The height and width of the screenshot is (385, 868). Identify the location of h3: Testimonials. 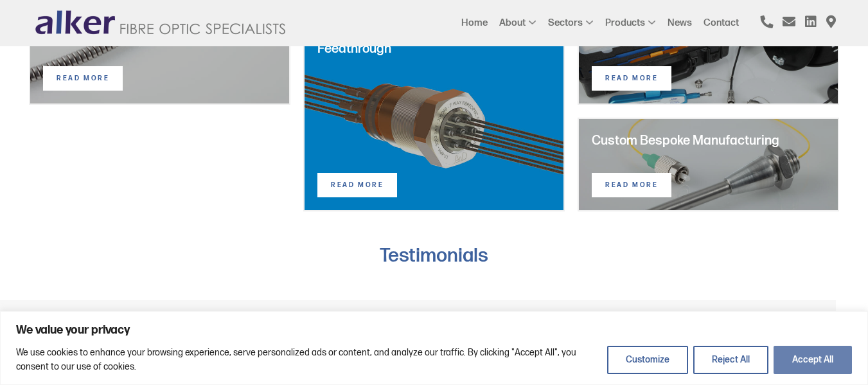
(434, 256).